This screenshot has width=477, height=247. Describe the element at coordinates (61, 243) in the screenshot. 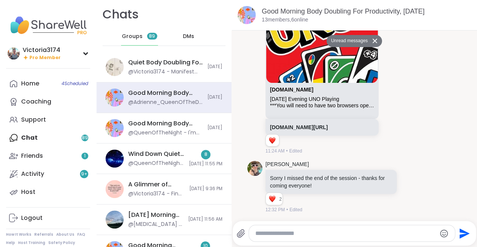

I see `a: Safety Policy` at that location.